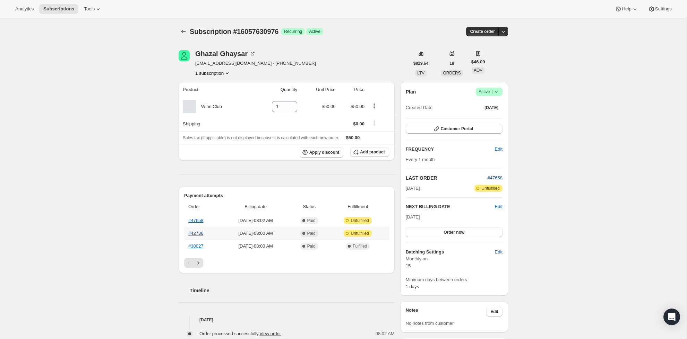 The image size is (687, 339). I want to click on span: Minimum days between orders, so click(454, 280).